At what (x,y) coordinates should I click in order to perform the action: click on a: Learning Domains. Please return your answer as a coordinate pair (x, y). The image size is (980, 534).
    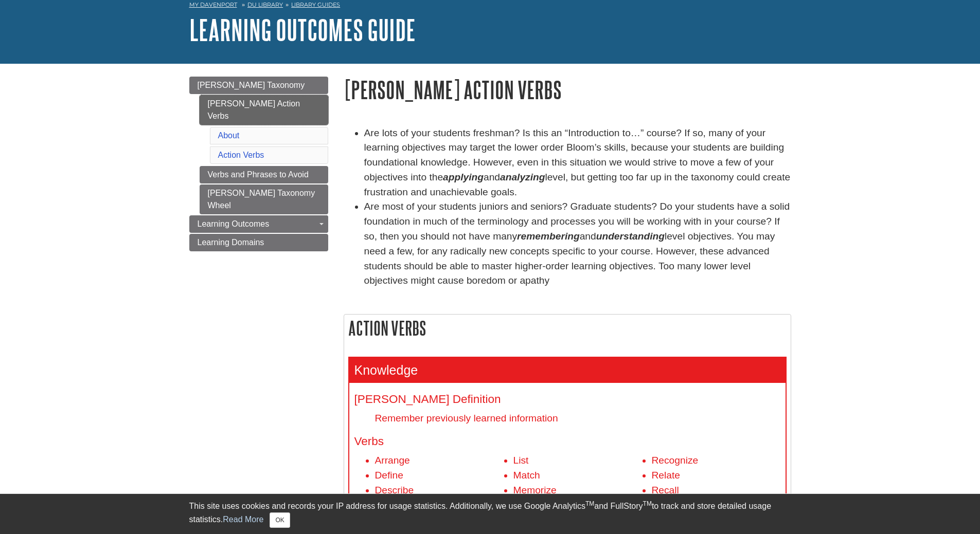
    Looking at the image, I should click on (258, 243).